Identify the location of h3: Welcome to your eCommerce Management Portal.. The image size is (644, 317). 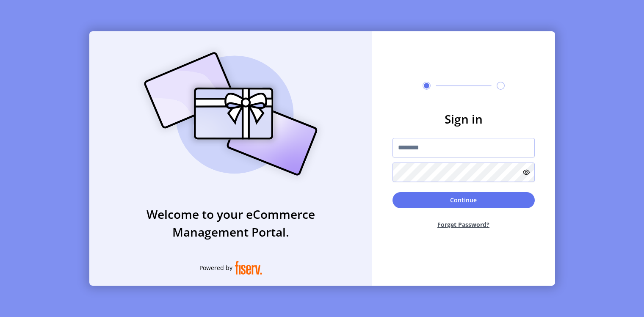
(231, 223).